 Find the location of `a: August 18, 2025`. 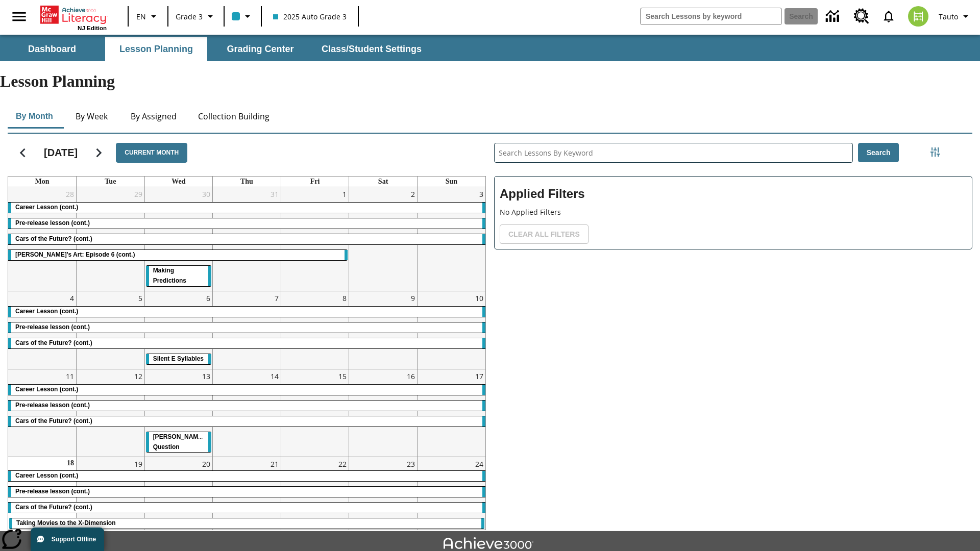

a: August 18, 2025 is located at coordinates (71, 464).